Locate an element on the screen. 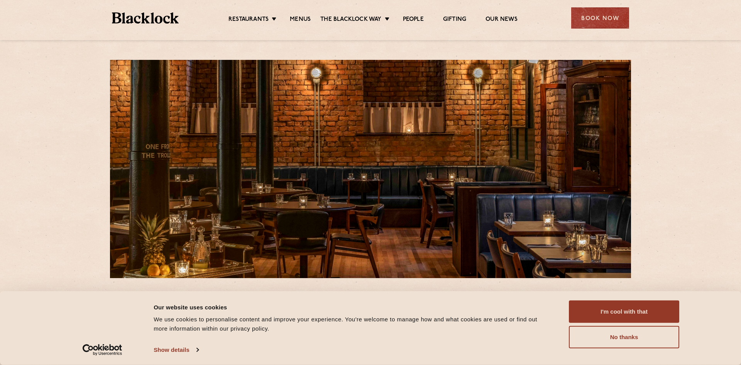 Image resolution: width=741 pixels, height=365 pixels. a: People is located at coordinates (413, 20).